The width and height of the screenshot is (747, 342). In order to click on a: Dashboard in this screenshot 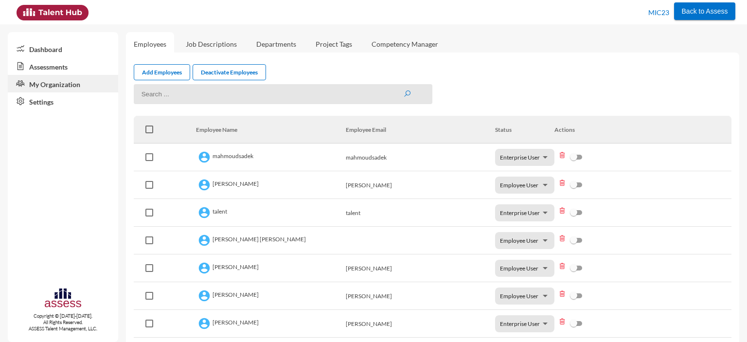, I will do `click(63, 49)`.